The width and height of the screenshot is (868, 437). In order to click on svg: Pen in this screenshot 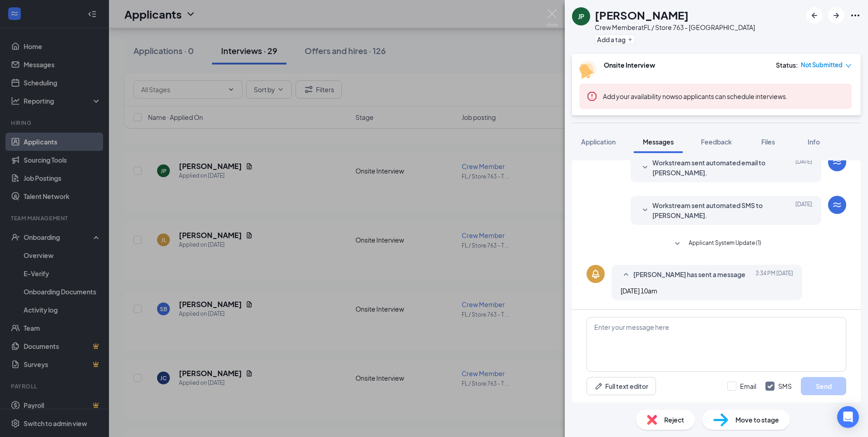, I will do `click(599, 386)`.